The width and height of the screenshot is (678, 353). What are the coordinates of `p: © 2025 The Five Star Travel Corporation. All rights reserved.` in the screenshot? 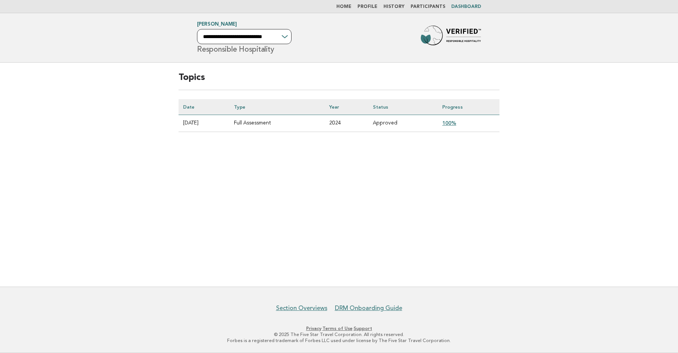 It's located at (339, 334).